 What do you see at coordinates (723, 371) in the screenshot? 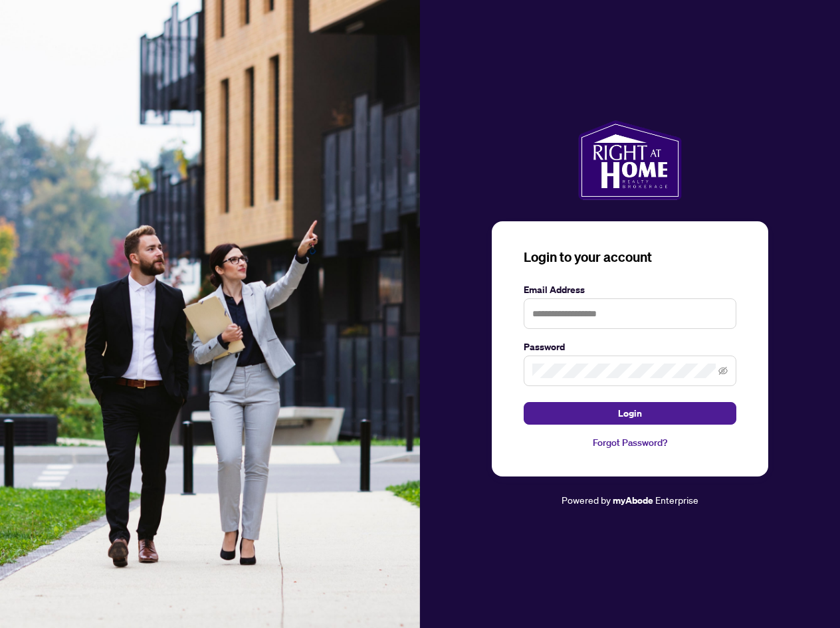
I see `span: eye-invisible` at bounding box center [723, 371].